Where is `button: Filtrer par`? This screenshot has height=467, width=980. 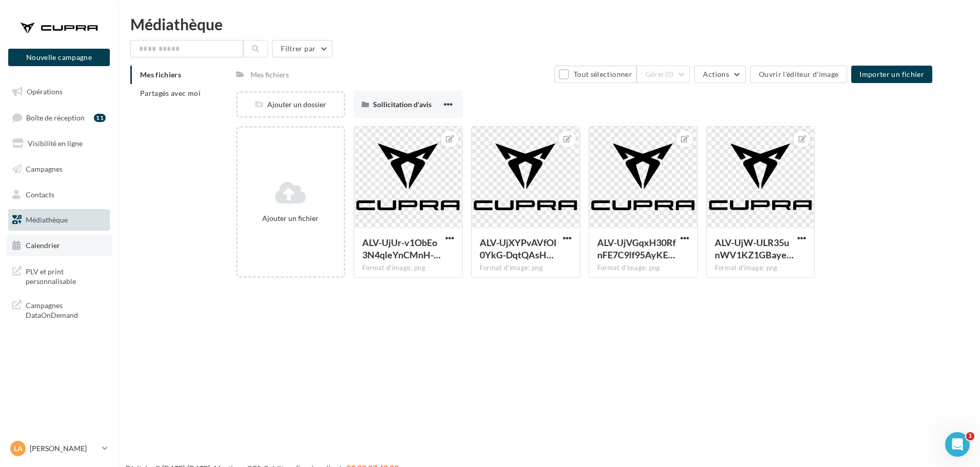
button: Filtrer par is located at coordinates (302, 48).